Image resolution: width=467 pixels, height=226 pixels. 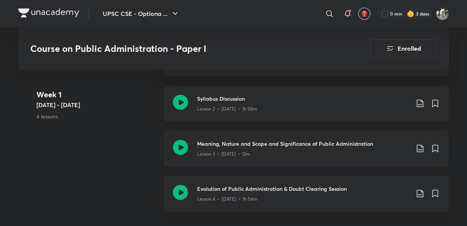 I want to click on h3: Meaning, Nature and Scope and Significance of Public Administration, so click(x=303, y=144).